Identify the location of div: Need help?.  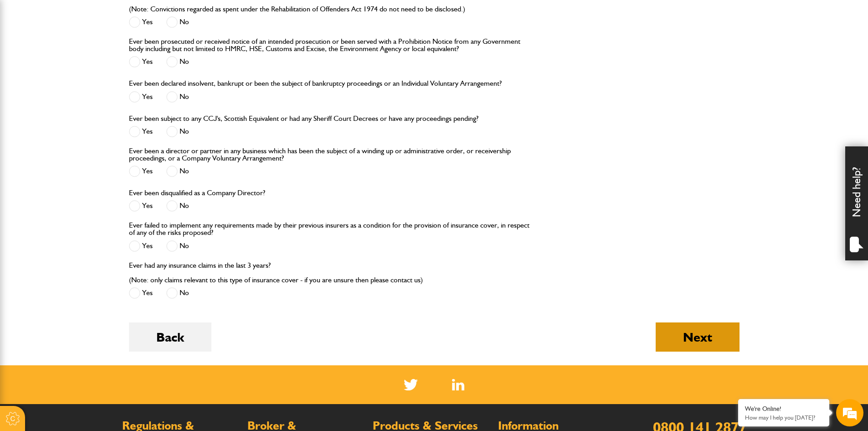
(856, 204).